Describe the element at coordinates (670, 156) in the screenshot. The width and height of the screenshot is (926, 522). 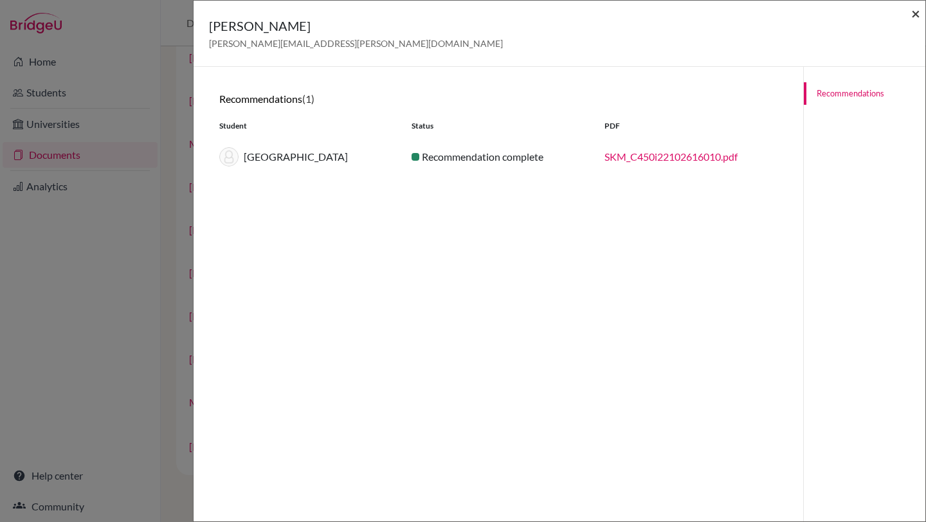
I see `a: SKM_C450i22102616010.pdf` at that location.